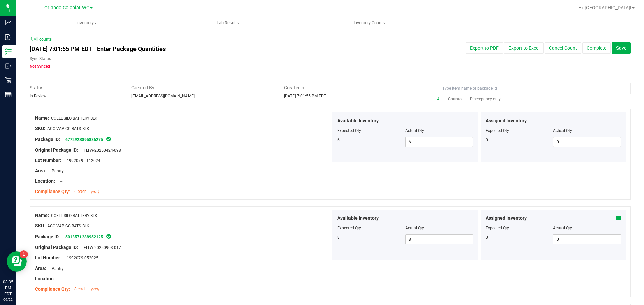 The width and height of the screenshot is (644, 305). I want to click on span: 6 each, so click(81, 191).